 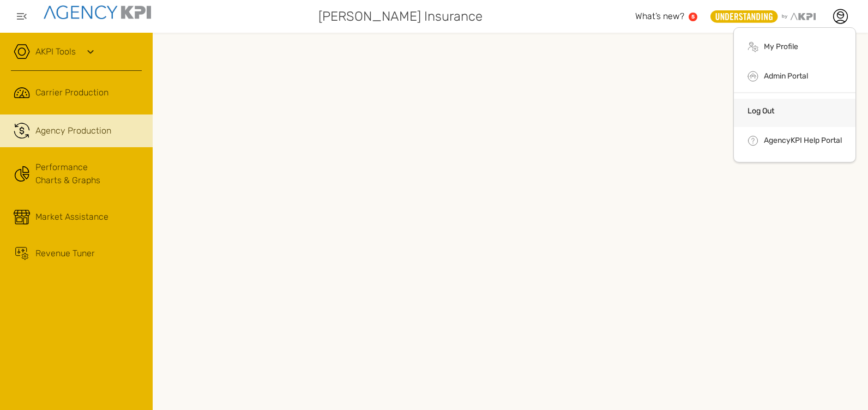 I want to click on span: Revenue Tuner, so click(x=65, y=253).